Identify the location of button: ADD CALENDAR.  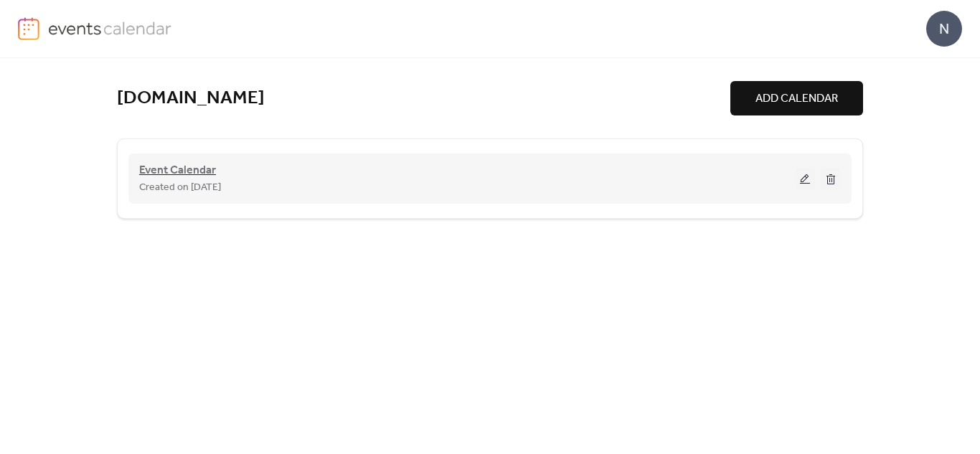
(797, 98).